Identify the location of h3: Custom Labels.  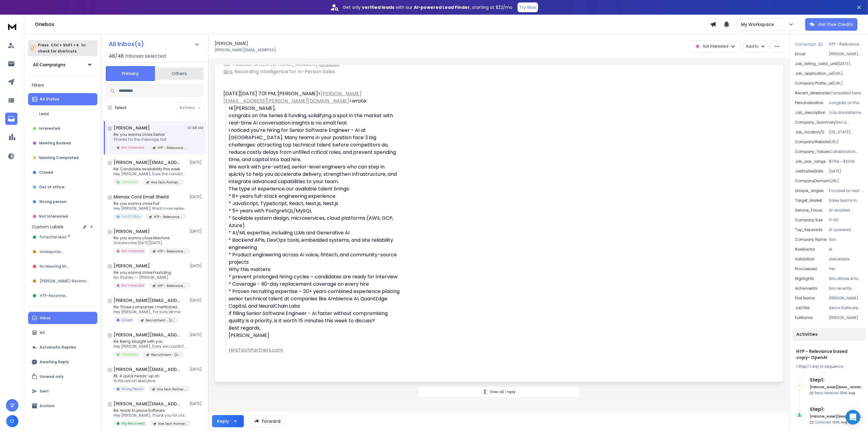
(47, 227).